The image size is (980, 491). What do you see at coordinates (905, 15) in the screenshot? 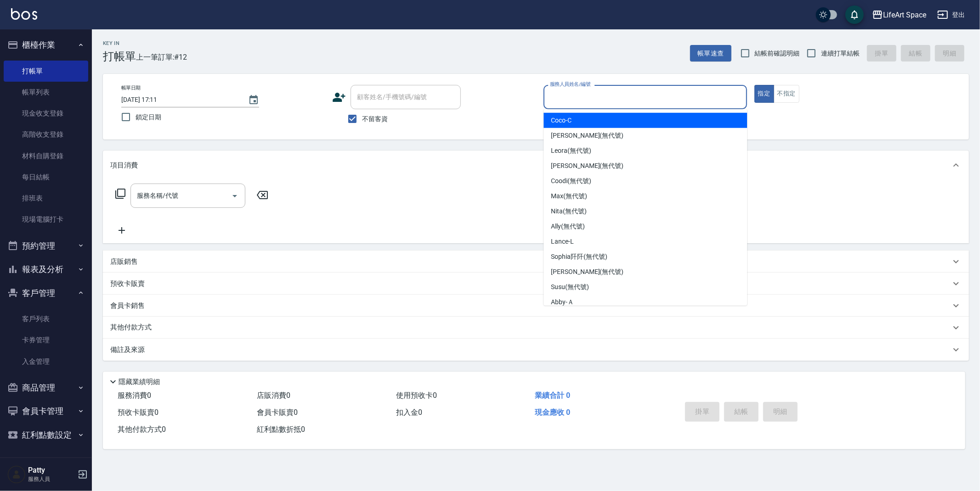
I see `div: LifeArt Space` at bounding box center [905, 15].